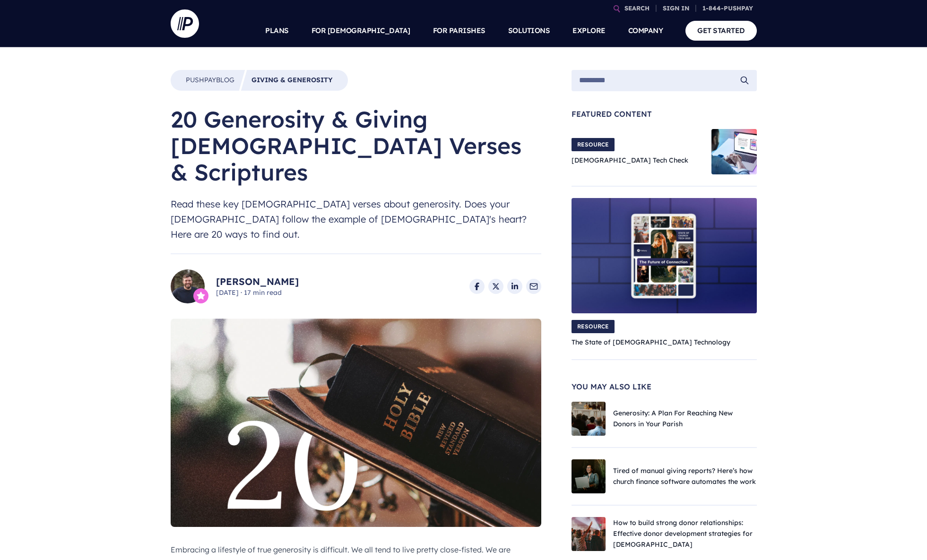 This screenshot has width=927, height=560. I want to click on a: SOLUTIONS, so click(529, 31).